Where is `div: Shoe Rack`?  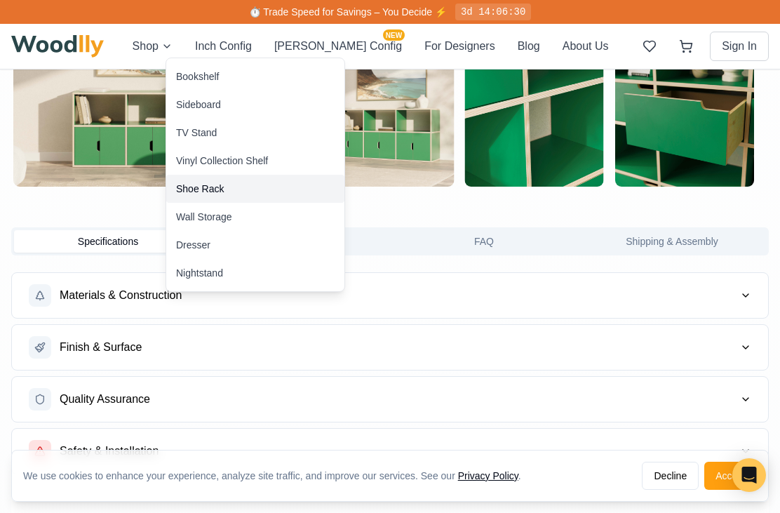 div: Shoe Rack is located at coordinates (200, 189).